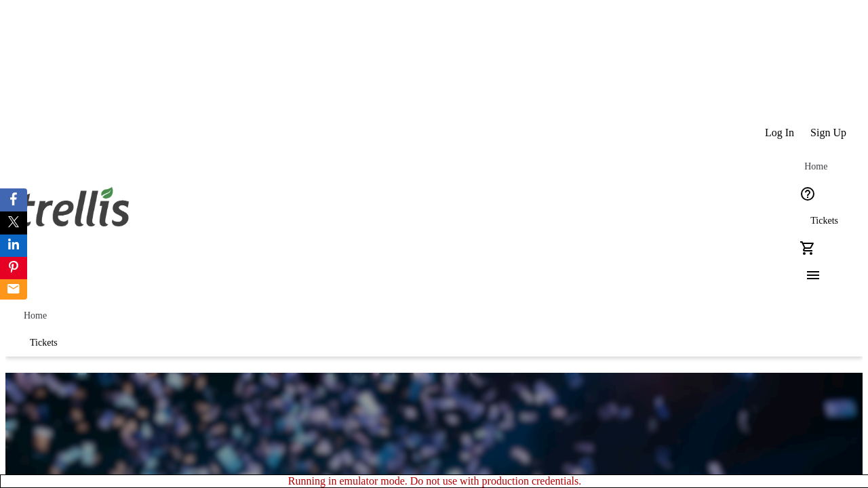 The width and height of the screenshot is (868, 488). Describe the element at coordinates (808, 248) in the screenshot. I see `button: Cart` at that location.